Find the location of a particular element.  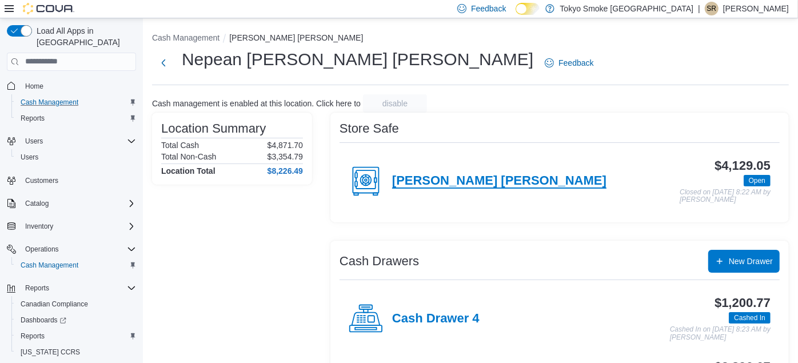

button: disable is located at coordinates (395, 103).